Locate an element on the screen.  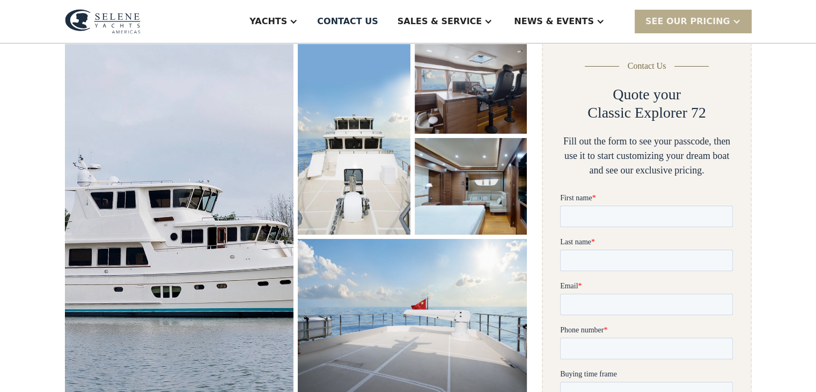
h2: Quote your is located at coordinates (647, 94).